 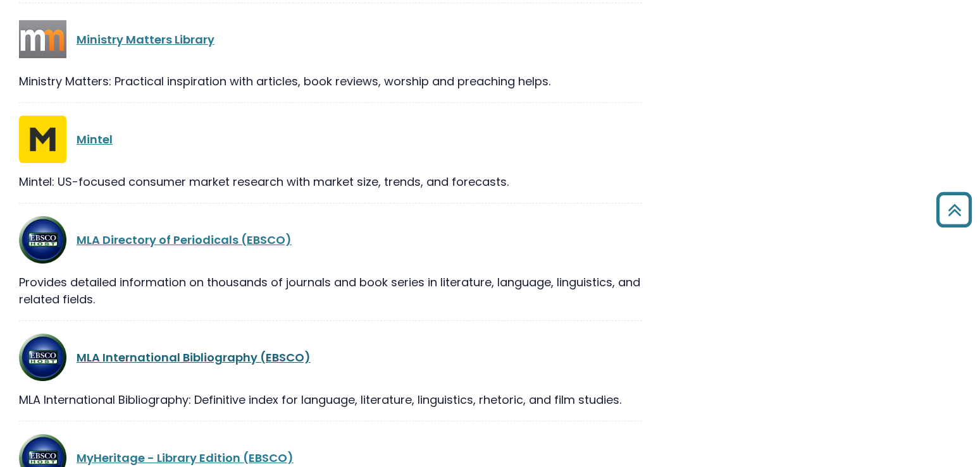 I want to click on div: Mintel: US-focused consumer market research with market size, trends, and forecasts., so click(x=330, y=182).